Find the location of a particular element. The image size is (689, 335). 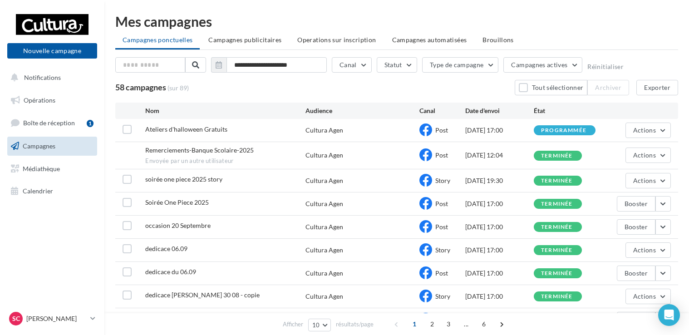

span: dedicace Roland Martin 30 08 - copie is located at coordinates (203, 295).